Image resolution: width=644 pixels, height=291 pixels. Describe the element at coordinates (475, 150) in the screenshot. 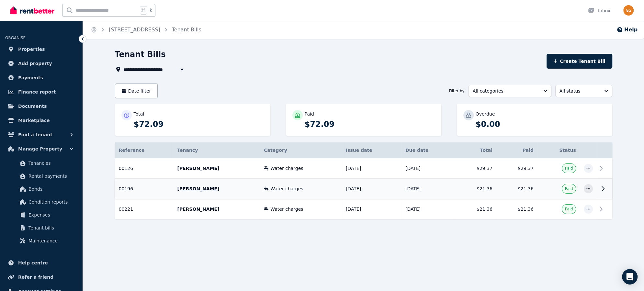

I see `th: Total` at that location.